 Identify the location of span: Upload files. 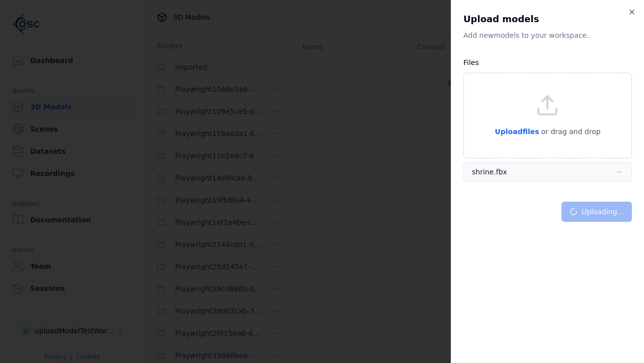
(517, 131).